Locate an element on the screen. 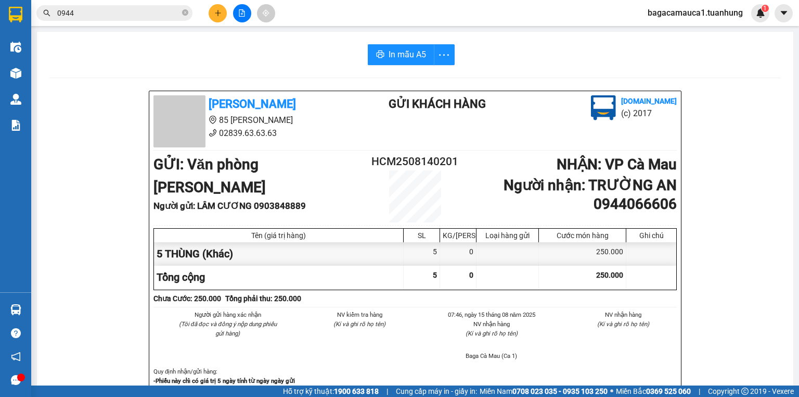 The height and width of the screenshot is (397, 799). li: 07:46, ngày 15 tháng 08 năm 2025 is located at coordinates (492, 314).